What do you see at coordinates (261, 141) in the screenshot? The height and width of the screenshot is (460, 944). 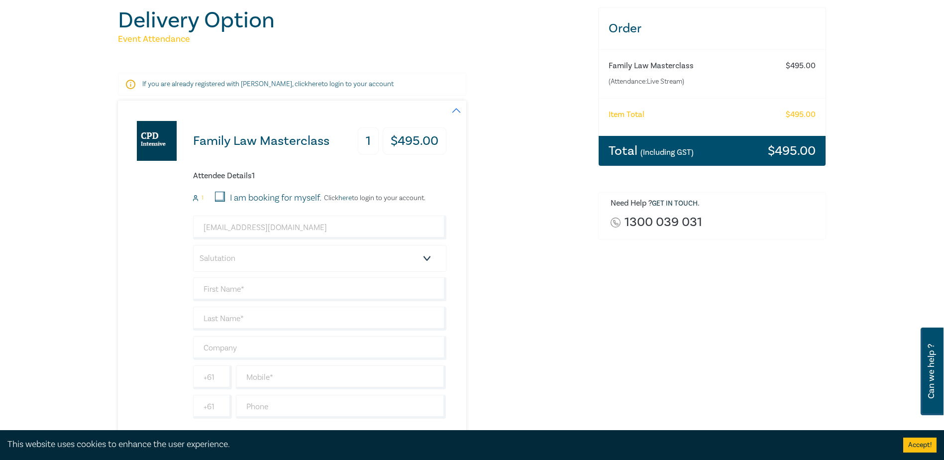 I see `h3: Family Law Masterclass` at bounding box center [261, 141].